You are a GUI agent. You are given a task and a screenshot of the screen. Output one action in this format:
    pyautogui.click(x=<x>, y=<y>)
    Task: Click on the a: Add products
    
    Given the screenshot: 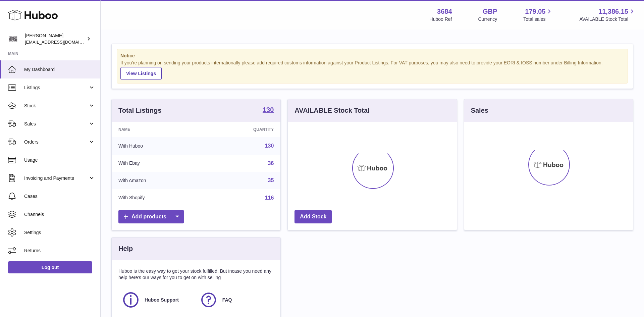 What is the action you would take?
    pyautogui.click(x=151, y=217)
    